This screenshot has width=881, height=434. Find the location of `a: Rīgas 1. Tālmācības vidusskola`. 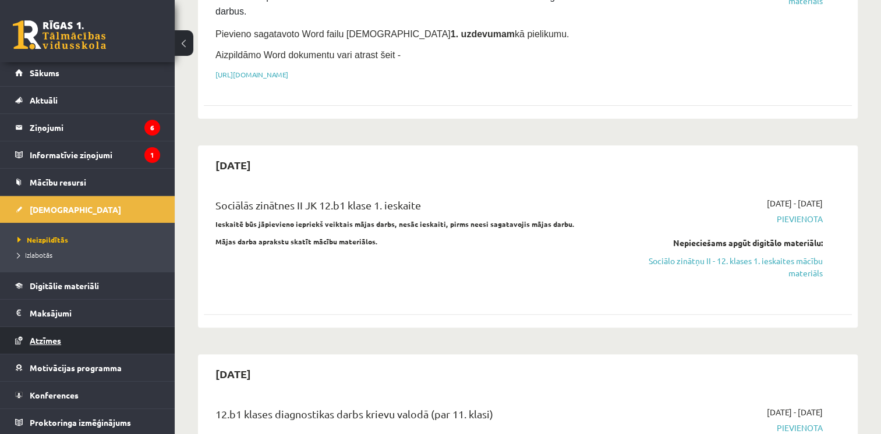

a: Rīgas 1. Tālmācības vidusskola is located at coordinates (59, 35).